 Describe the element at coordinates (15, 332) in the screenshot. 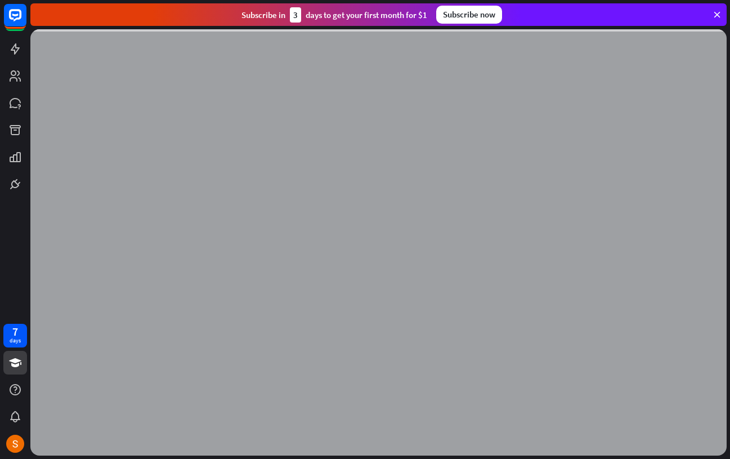

I see `div: 7` at that location.